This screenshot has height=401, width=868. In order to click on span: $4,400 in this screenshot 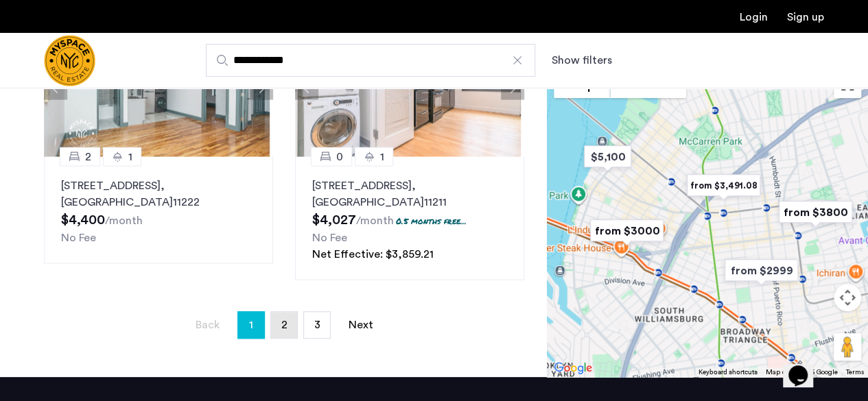, I will do `click(83, 219)`.